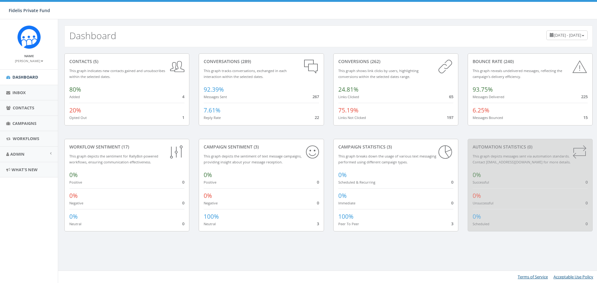 This screenshot has width=597, height=283. Describe the element at coordinates (215, 97) in the screenshot. I see `small: Messages Sent` at that location.